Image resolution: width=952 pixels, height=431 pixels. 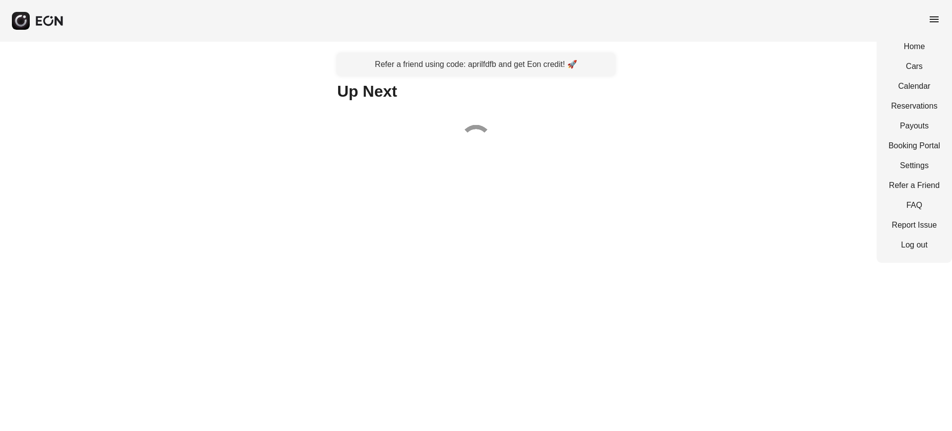 I want to click on a: Booking Portal, so click(x=914, y=146).